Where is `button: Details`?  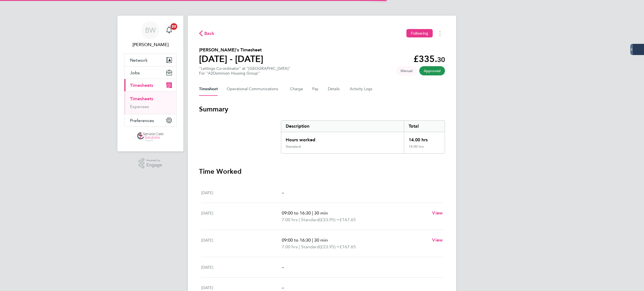
button: Details is located at coordinates (334, 89).